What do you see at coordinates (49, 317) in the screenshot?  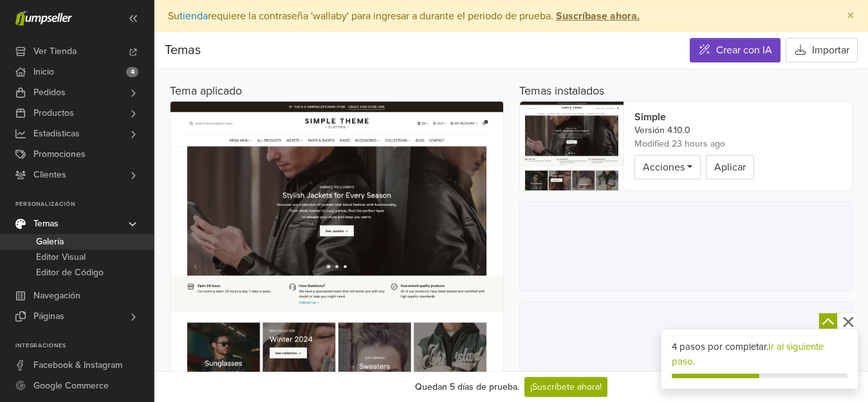 I see `span: Páginas` at bounding box center [49, 317].